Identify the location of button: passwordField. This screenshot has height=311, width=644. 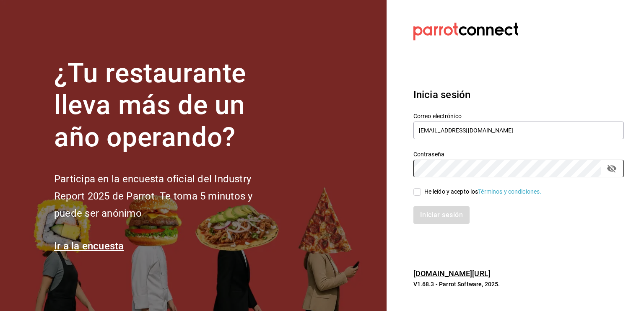
(612, 169).